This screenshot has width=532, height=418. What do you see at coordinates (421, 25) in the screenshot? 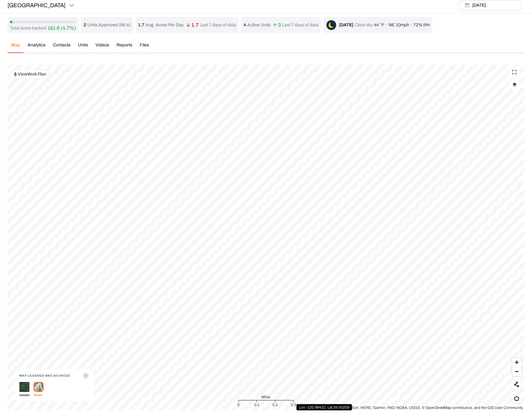
I see `p: 72% RH` at bounding box center [421, 25].